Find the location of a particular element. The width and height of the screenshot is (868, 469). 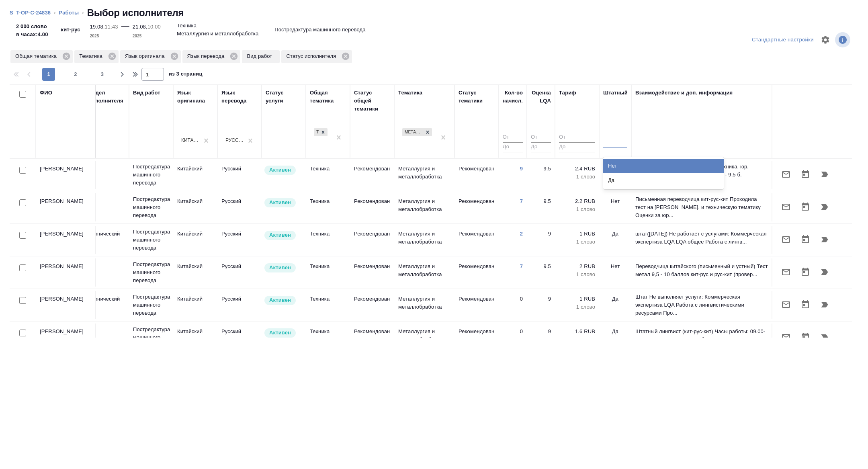

div: Язык перевода is located at coordinates (239, 97).